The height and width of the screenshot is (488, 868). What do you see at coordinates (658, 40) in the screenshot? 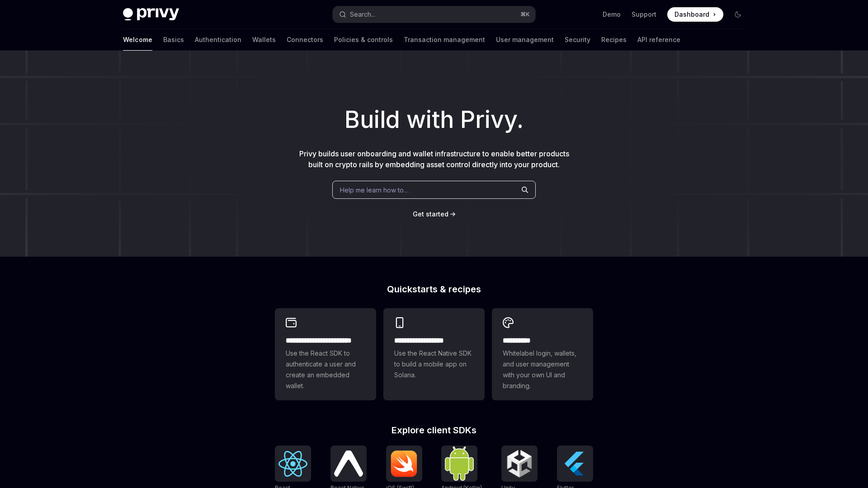
I see `a: API reference` at bounding box center [658, 40].